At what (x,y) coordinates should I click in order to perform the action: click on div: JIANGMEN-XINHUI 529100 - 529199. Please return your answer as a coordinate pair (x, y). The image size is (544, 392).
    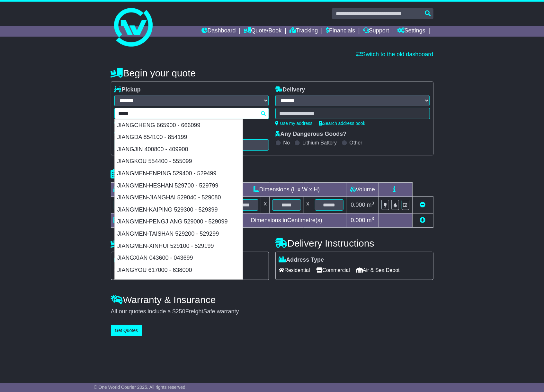
    Looking at the image, I should click on (179, 246).